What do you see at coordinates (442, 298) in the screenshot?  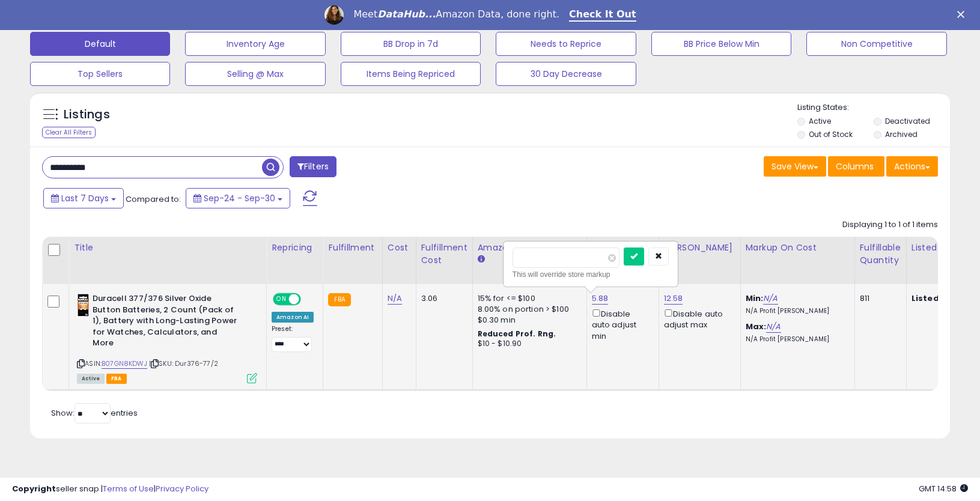 I see `div: 3.06` at bounding box center [442, 298].